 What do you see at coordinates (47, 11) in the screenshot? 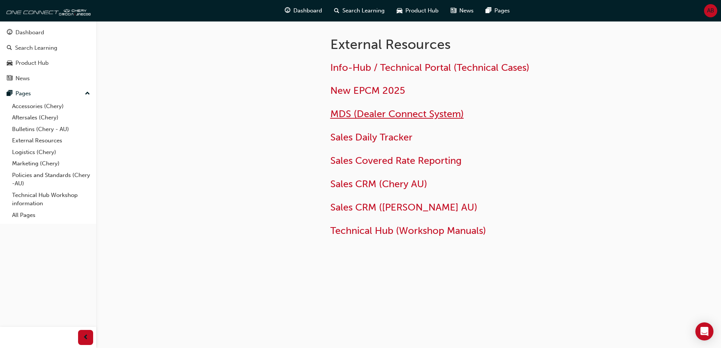
I see `img: oneconnect` at bounding box center [47, 11].